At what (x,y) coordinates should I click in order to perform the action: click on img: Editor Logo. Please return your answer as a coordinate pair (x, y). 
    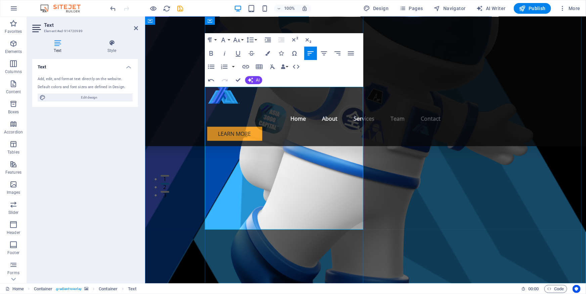
    Looking at the image, I should click on (64, 8).